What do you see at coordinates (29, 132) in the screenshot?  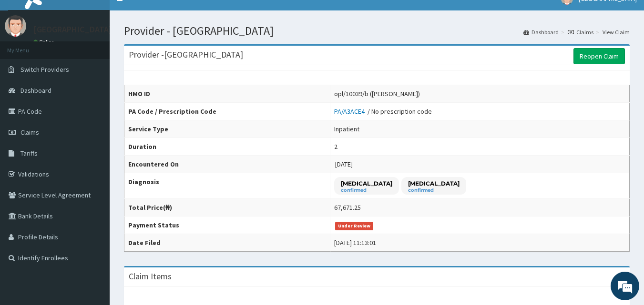 I see `span: Claims` at bounding box center [29, 132].